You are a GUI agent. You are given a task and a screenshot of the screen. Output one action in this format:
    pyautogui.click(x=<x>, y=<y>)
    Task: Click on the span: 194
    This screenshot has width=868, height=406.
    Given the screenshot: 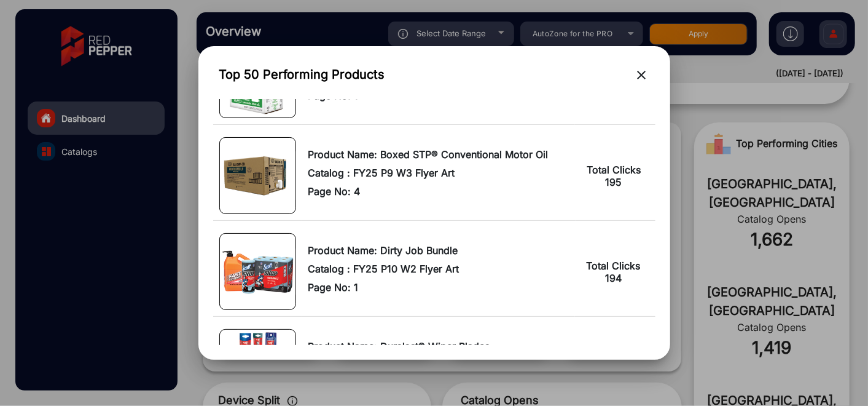 What is the action you would take?
    pyautogui.click(x=613, y=278)
    